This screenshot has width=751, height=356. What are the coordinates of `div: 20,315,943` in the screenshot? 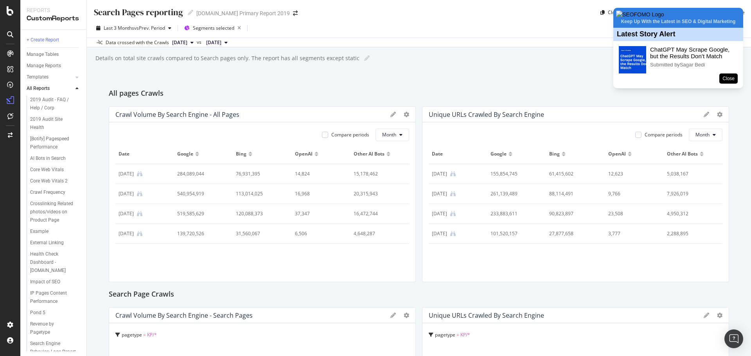 It's located at (377, 194).